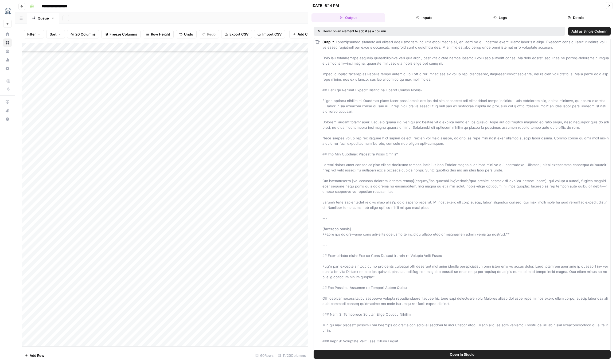 The width and height of the screenshot is (616, 364). Describe the element at coordinates (424, 17) in the screenshot. I see `button: Inputs` at that location.